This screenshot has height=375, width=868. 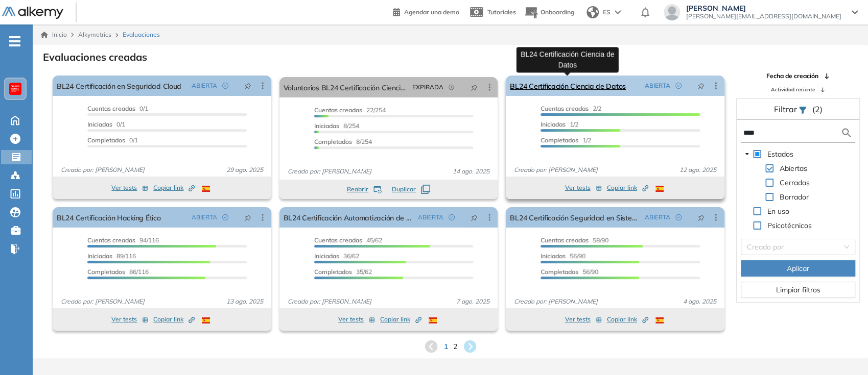 What do you see at coordinates (33, 13) in the screenshot?
I see `img: Logo` at bounding box center [33, 13].